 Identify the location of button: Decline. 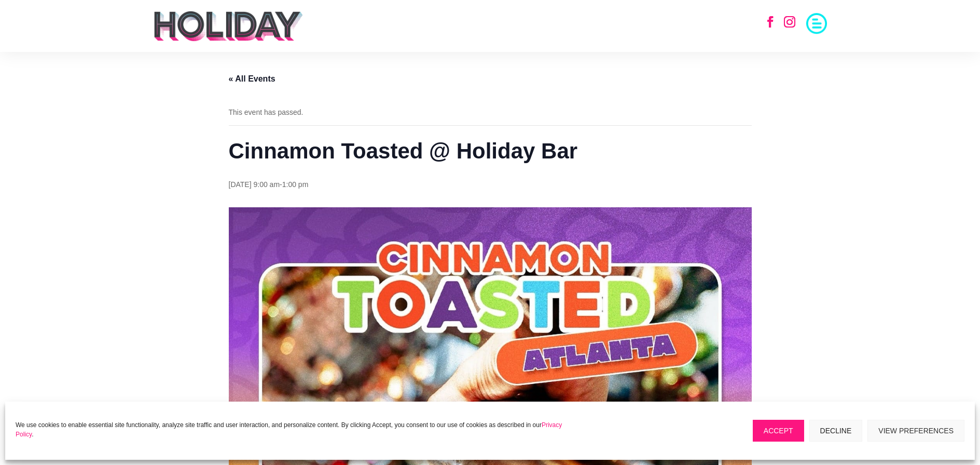
(836, 430).